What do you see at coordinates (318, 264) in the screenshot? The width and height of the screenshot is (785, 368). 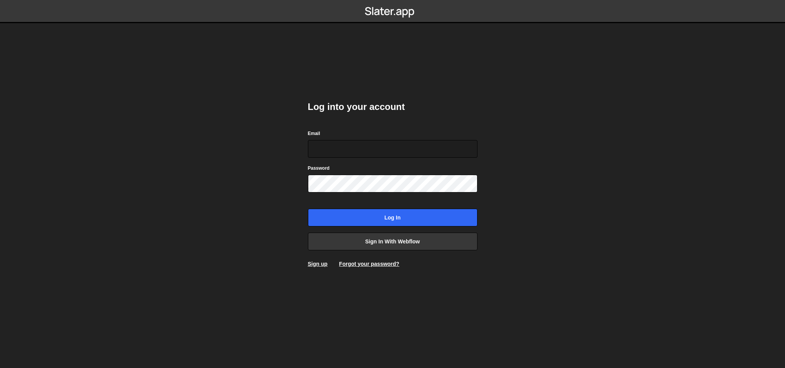 I see `a: Sign up` at bounding box center [318, 264].